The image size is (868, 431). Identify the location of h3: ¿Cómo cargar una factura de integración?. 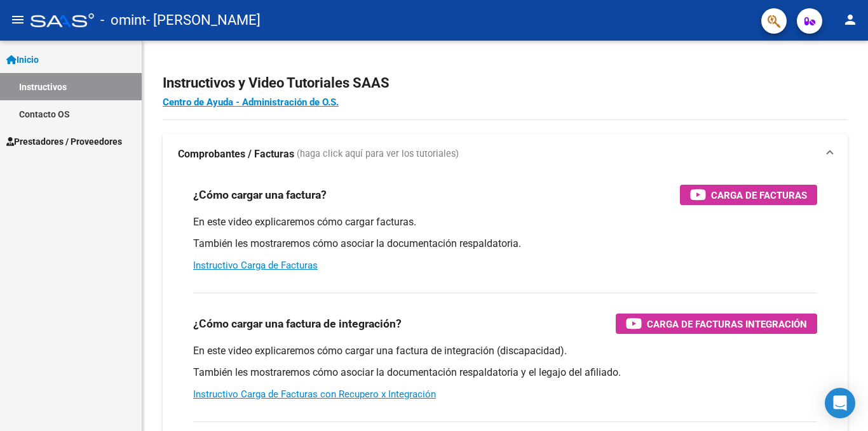
(297, 324).